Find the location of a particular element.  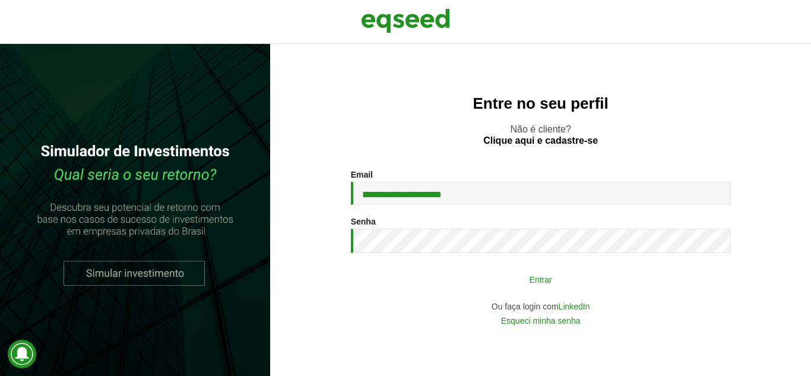

p: Não é cliente? is located at coordinates (540, 135).